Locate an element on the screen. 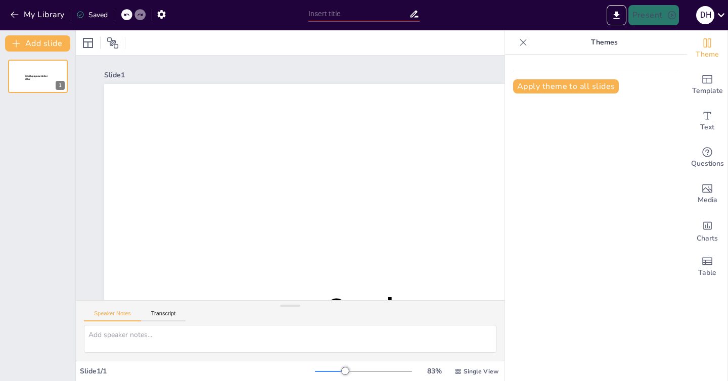  span: Text is located at coordinates (708, 127).